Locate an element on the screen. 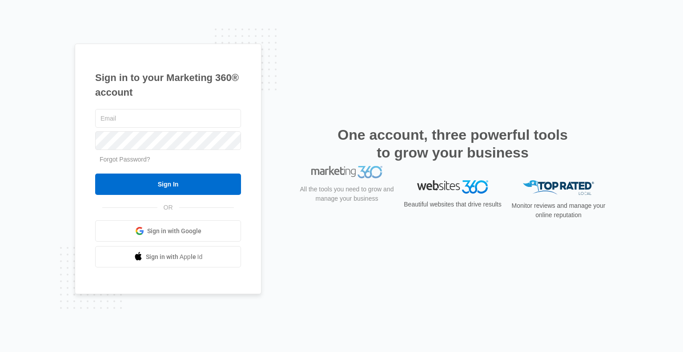 This screenshot has height=352, width=683. span: Sign in with Apple Id is located at coordinates (174, 257).